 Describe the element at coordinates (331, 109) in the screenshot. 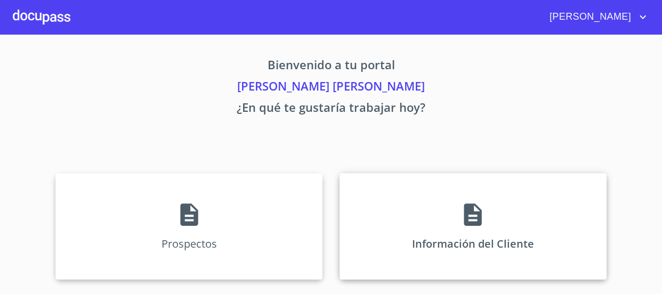

I see `p: ¿En qué te gustaría trabajar hoy?` at that location.